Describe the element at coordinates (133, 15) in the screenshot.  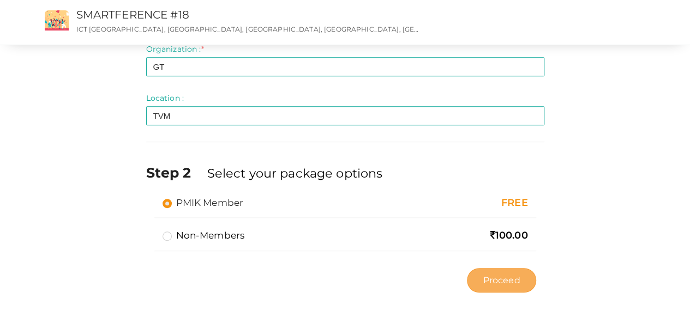
I see `a: SMARTFERENCE #18` at that location.